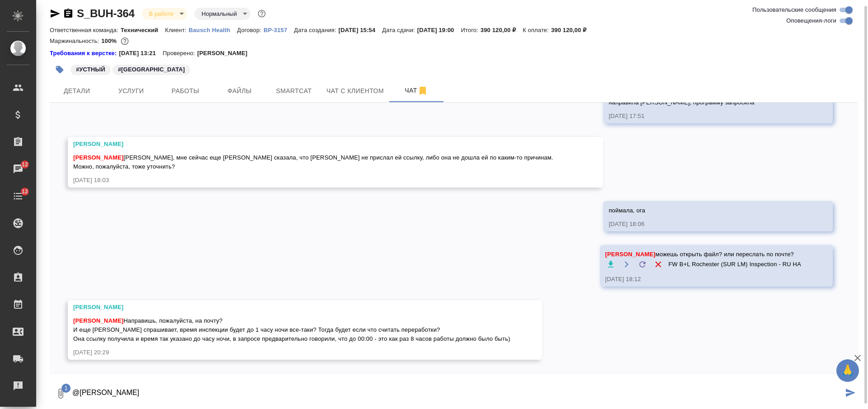  I want to click on p: Итого:, so click(470, 30).